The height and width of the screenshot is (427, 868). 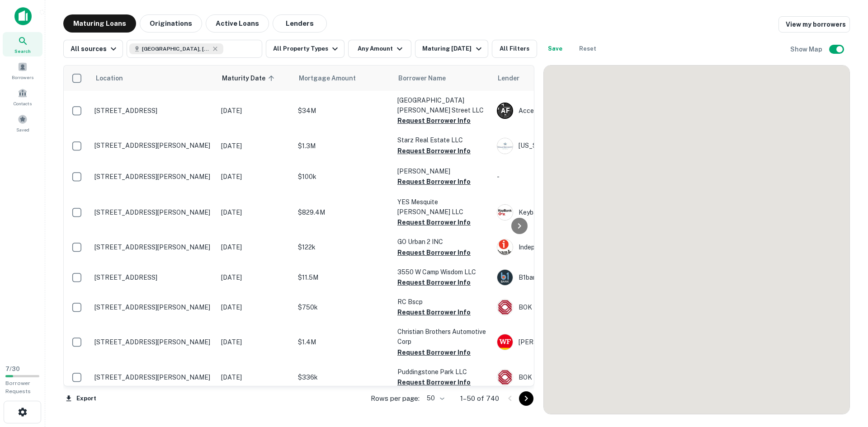 What do you see at coordinates (380, 49) in the screenshot?
I see `button: Any Amount` at bounding box center [380, 49].